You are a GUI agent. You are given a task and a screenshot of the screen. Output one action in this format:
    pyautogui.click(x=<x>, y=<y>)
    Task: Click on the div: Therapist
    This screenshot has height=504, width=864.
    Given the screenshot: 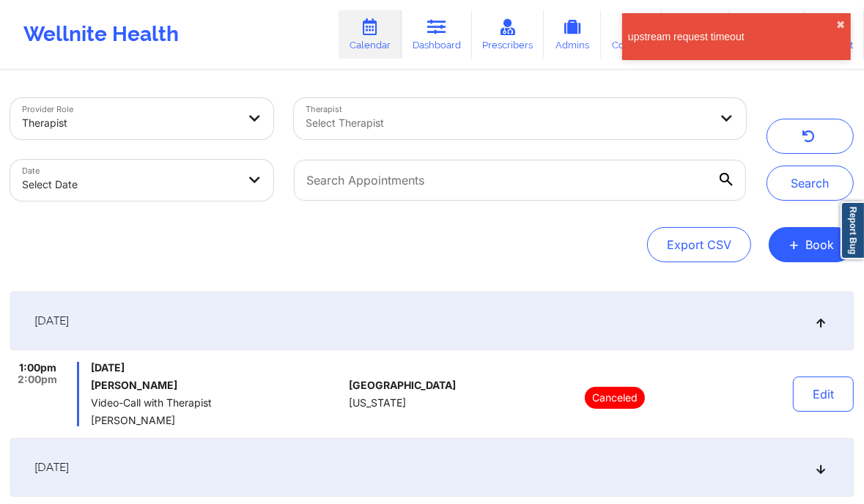 What is the action you would take?
    pyautogui.click(x=129, y=123)
    